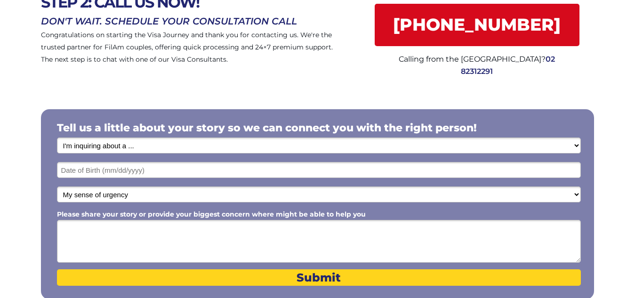 The width and height of the screenshot is (635, 298). I want to click on input: Date of Birth (mm/dd/yyyy), so click(319, 170).